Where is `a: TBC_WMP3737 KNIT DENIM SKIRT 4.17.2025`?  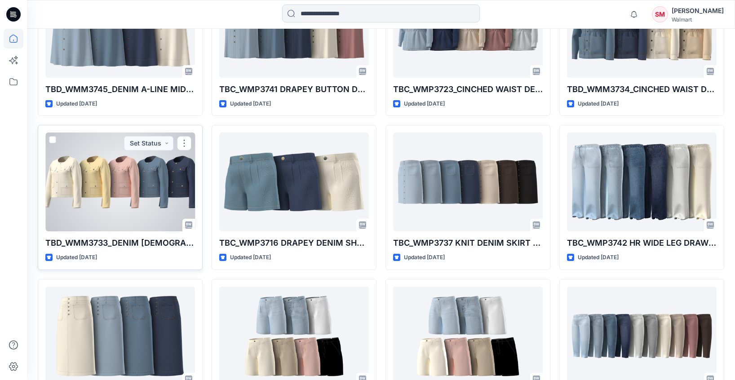
a: TBC_WMP3737 KNIT DENIM SKIRT 4.17.2025 is located at coordinates (467, 182).